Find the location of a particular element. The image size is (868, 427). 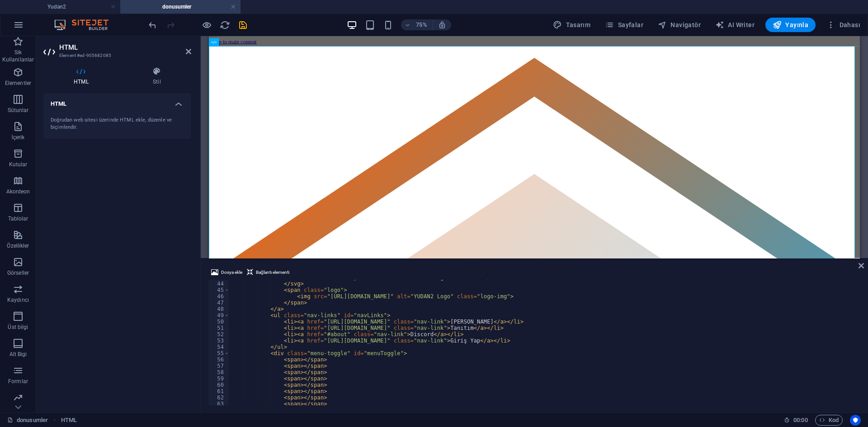

i: Yeniden boyutlandırmada yakınlaştırma düzeyini seçilen cihaza uyacak şekilde otomatik olarak ayarla. is located at coordinates (442, 25).